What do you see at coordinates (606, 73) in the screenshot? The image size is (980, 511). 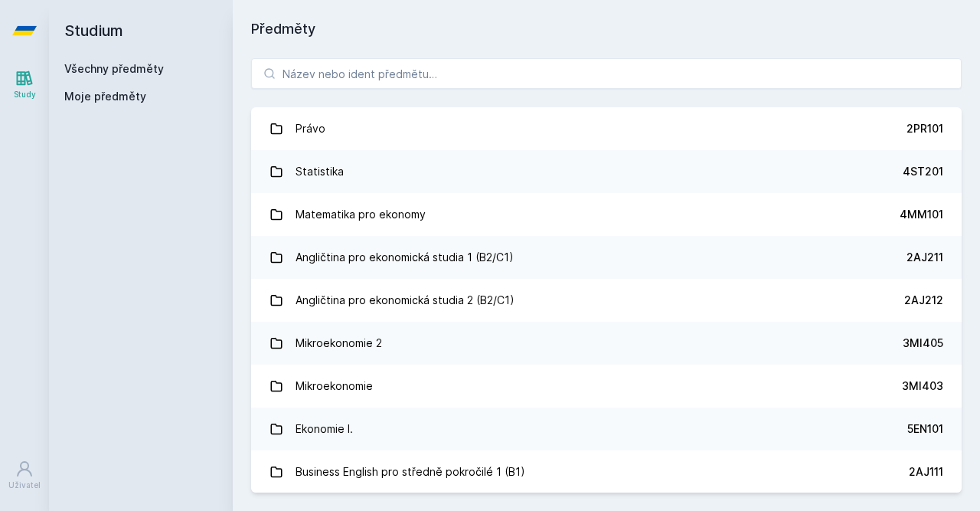 I see `input: Název nebo ident předmětu…` at bounding box center [606, 73].